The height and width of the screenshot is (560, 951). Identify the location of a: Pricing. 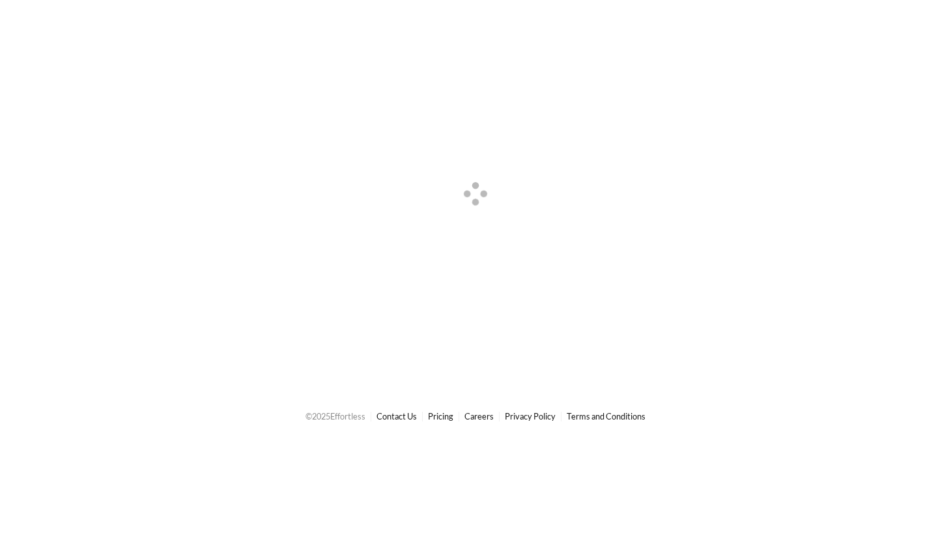
(440, 417).